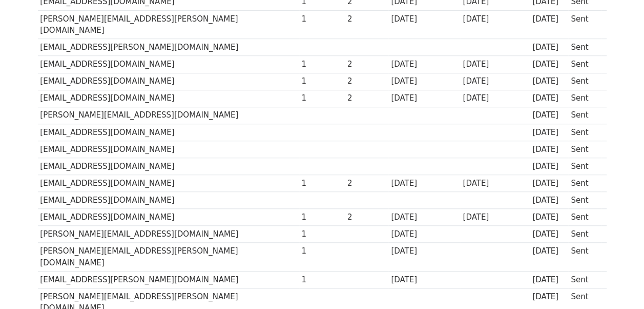 The width and height of the screenshot is (644, 309). I want to click on div: Chat Widget, so click(618, 285).